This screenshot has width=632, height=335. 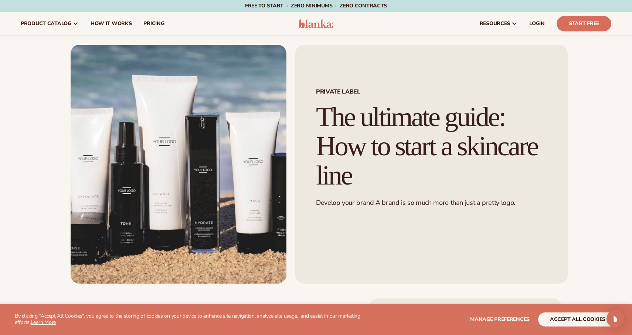 What do you see at coordinates (50, 24) in the screenshot?
I see `a: product catalog` at bounding box center [50, 24].